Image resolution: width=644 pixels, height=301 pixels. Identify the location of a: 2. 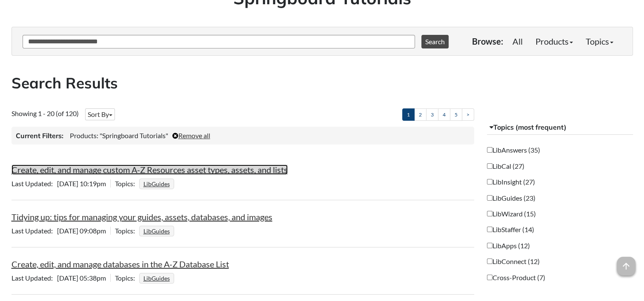
(420, 114).